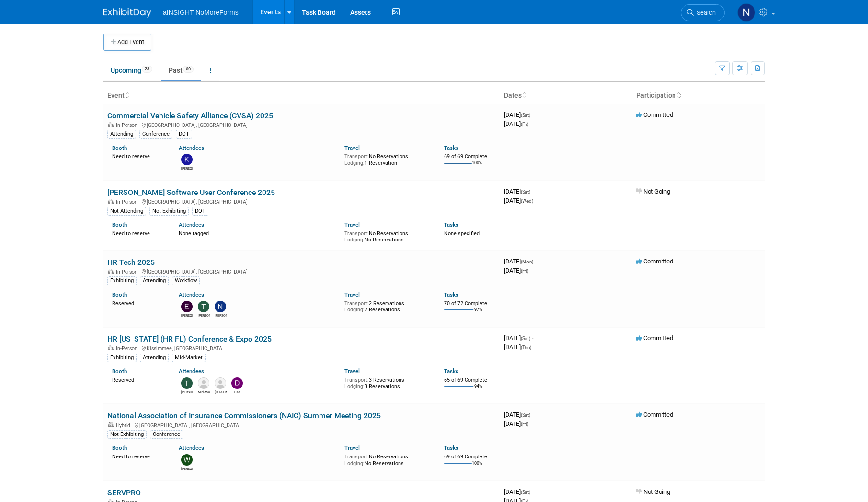  Describe the element at coordinates (187, 168) in the screenshot. I see `div: Kate Silvas` at that location.